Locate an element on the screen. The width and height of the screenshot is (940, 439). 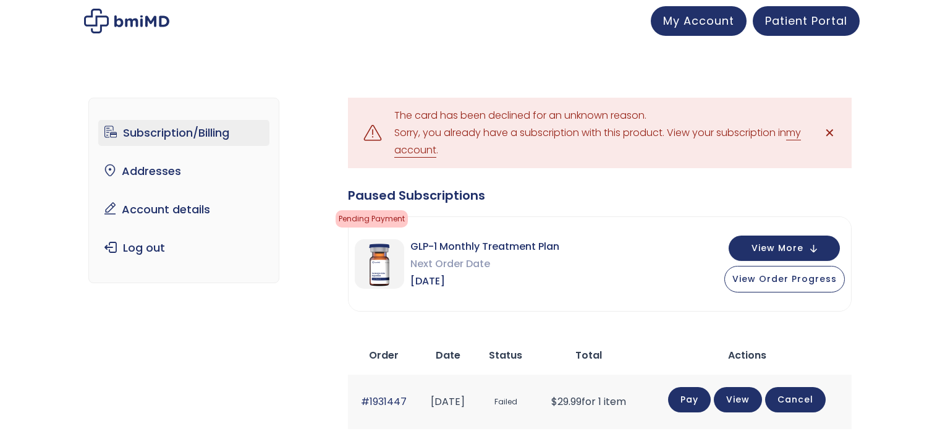
span: View Order Progress is located at coordinates (784, 279).